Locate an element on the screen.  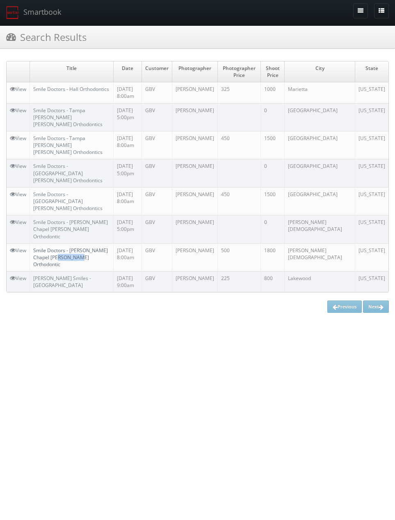
img: smartbook-logo.png is located at coordinates (13, 13).